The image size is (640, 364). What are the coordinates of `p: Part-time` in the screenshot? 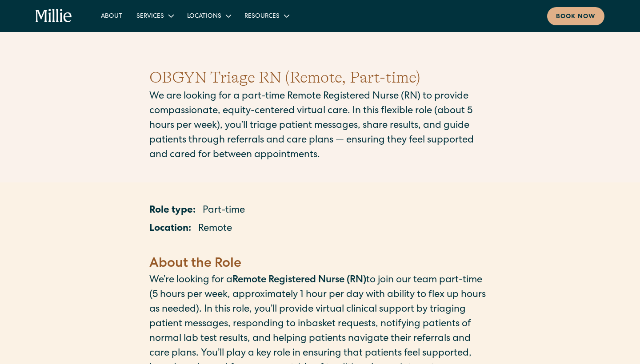 It's located at (224, 211).